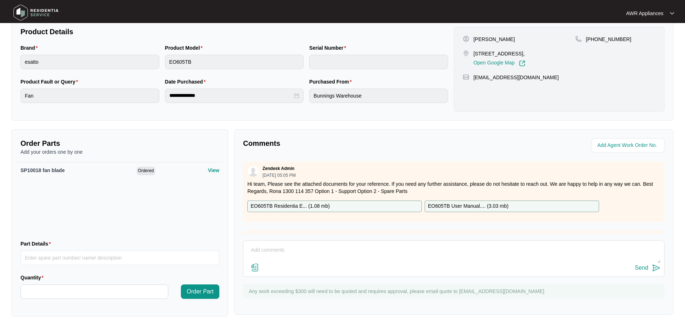 The image size is (685, 328). Describe the element at coordinates (329, 48) in the screenshot. I see `label: Serial Number` at that location.